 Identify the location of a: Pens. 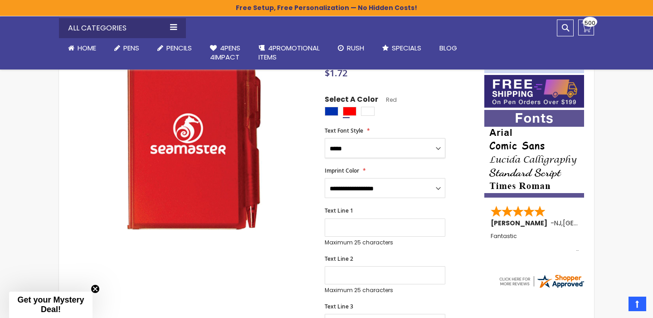
(127, 48).